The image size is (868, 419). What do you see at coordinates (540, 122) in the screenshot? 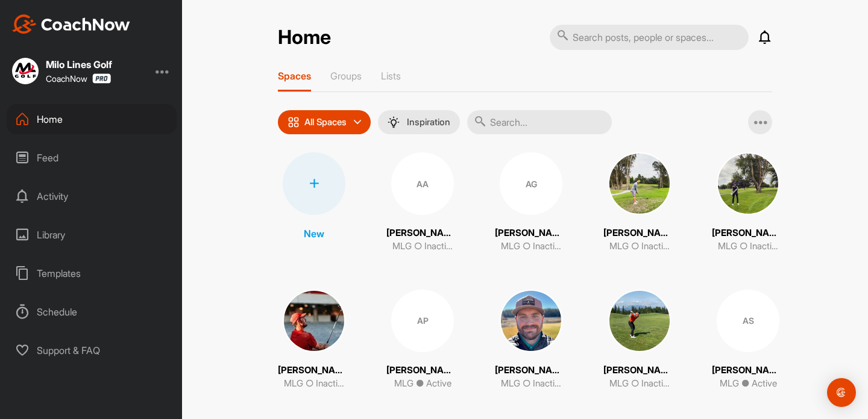
I see `input: Search...` at bounding box center [540, 122].